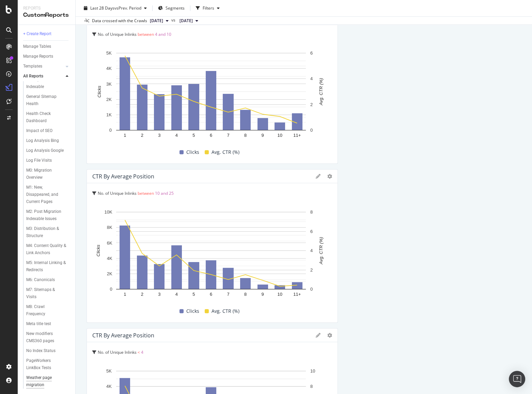 The height and width of the screenshot is (394, 532). What do you see at coordinates (48, 195) in the screenshot?
I see `a: M1: New, Disappeared, and Current Pages` at bounding box center [48, 195].